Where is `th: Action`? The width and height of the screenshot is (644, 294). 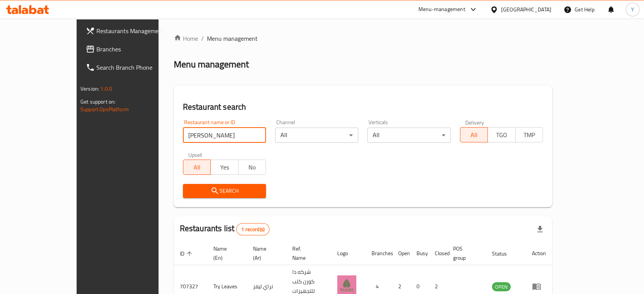 th: Action is located at coordinates (539, 253).